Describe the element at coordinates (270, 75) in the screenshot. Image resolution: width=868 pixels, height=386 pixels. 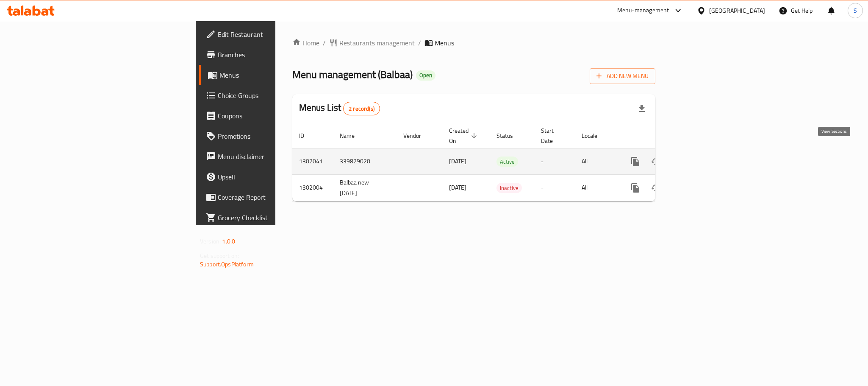
I see `a: Menus` at that location.